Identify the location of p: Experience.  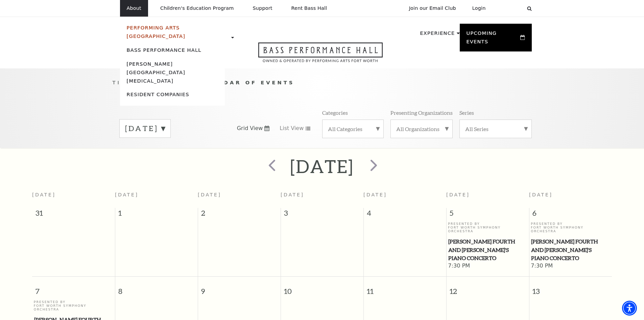
(437, 35).